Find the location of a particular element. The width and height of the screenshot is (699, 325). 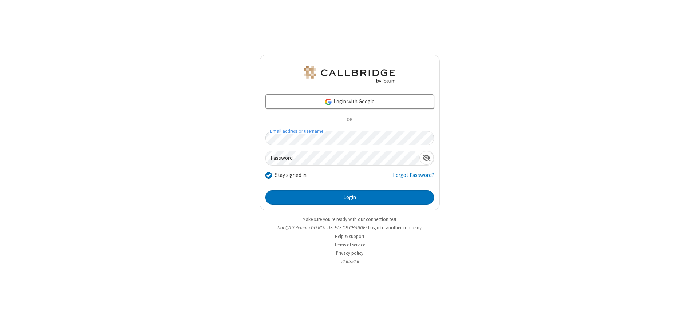

li: v2.6.352.6 is located at coordinates (350, 261).